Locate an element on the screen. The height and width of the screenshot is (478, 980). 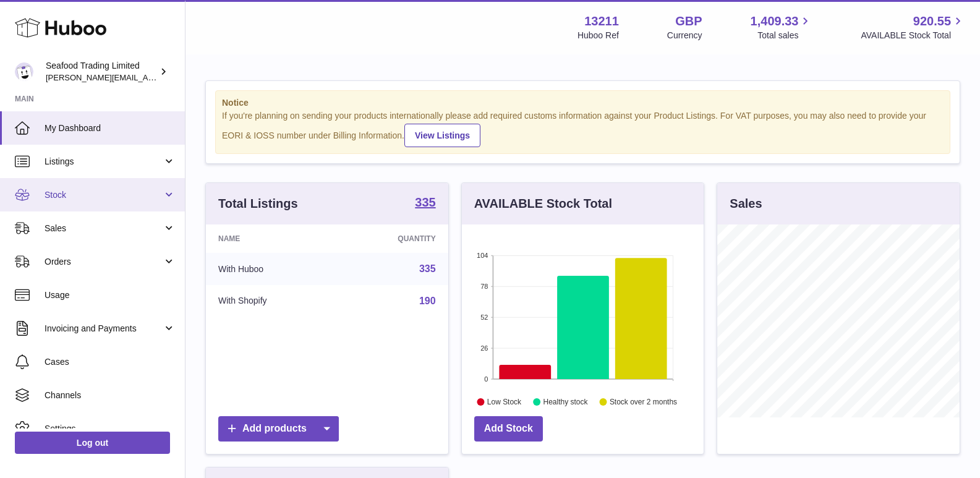
td: With Huboo is located at coordinates (271, 269).